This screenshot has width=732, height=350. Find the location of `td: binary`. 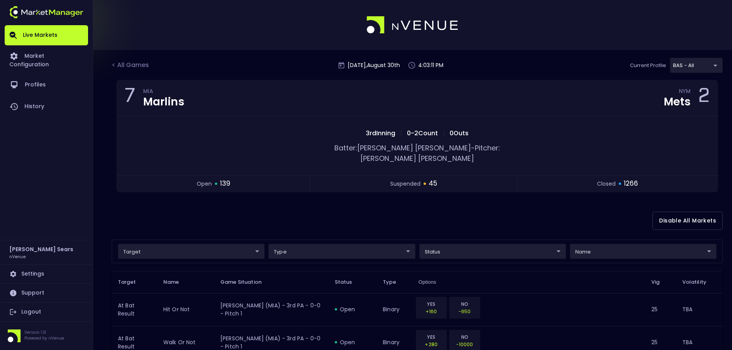

td: binary is located at coordinates (395, 310).